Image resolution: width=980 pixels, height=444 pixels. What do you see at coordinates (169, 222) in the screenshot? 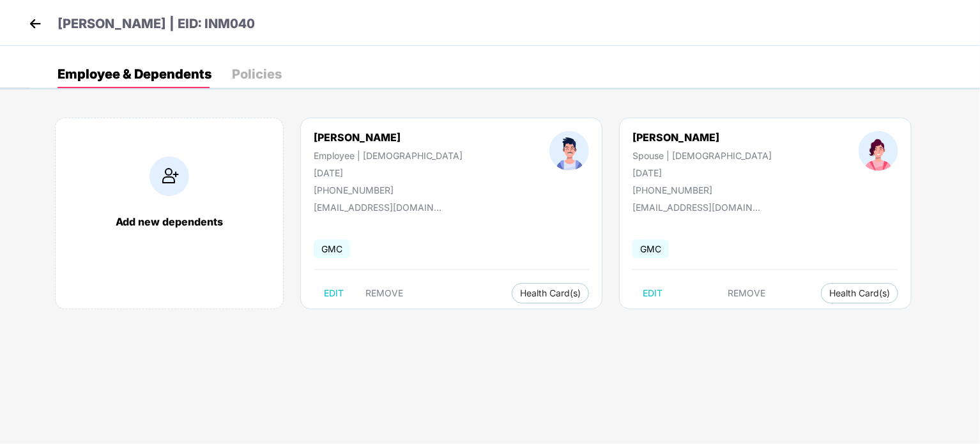
I see `div: Add new dependents` at bounding box center [169, 222].